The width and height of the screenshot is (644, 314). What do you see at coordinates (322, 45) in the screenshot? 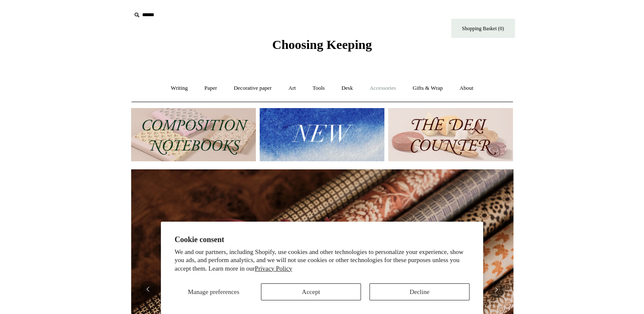
I see `span: Choosing Keeping` at bounding box center [322, 45].